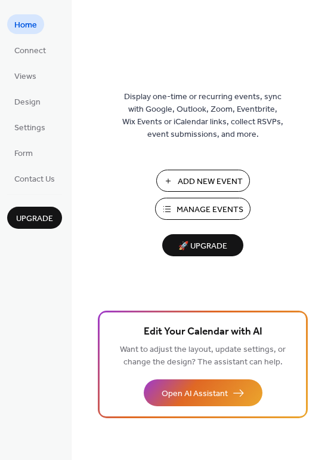 This screenshot has width=334, height=460. Describe the element at coordinates (35, 179) in the screenshot. I see `span: Contact Us` at that location.